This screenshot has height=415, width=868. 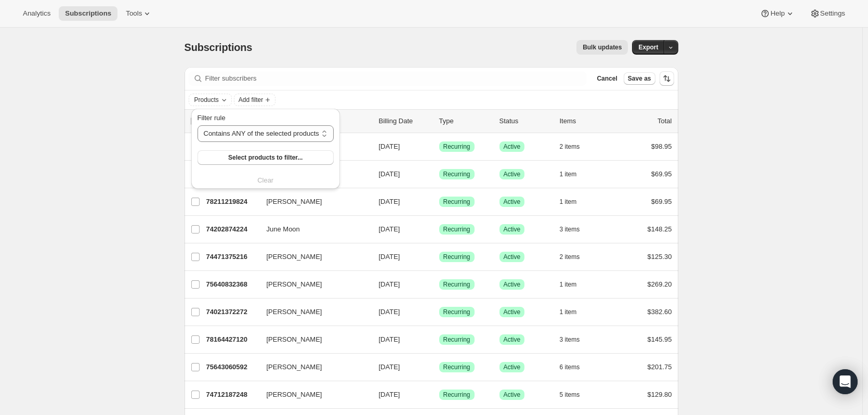 What do you see at coordinates (251, 100) in the screenshot?
I see `span: Add filter` at bounding box center [251, 100].